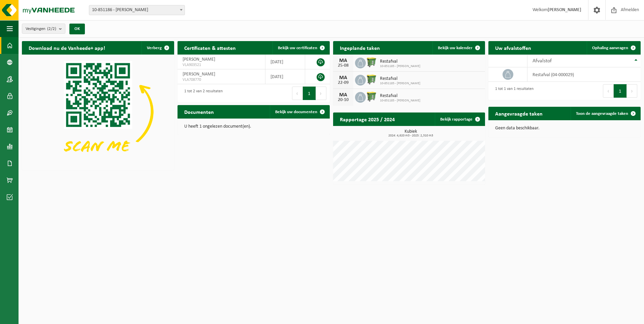 Image resolution: width=644 pixels, height=324 pixels. I want to click on h2: Download nu de Vanheede+ app!, so click(67, 47).